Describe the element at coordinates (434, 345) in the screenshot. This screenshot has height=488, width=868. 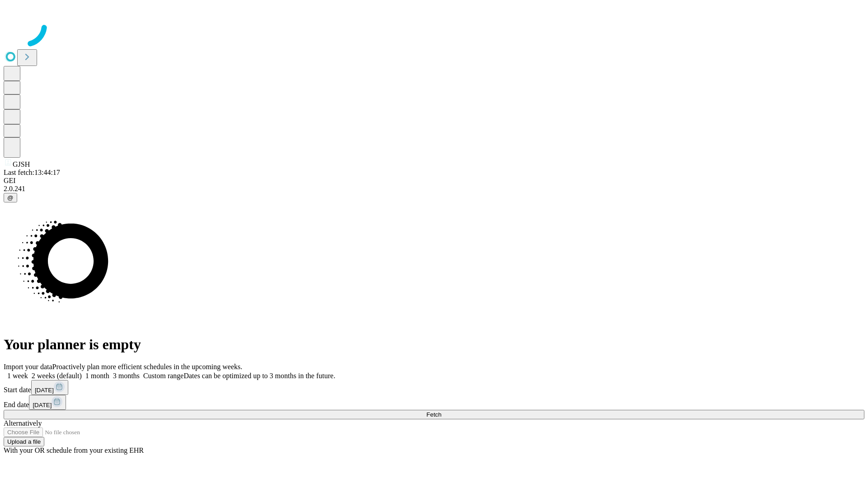
I see `h1: Your planner is empty` at that location.